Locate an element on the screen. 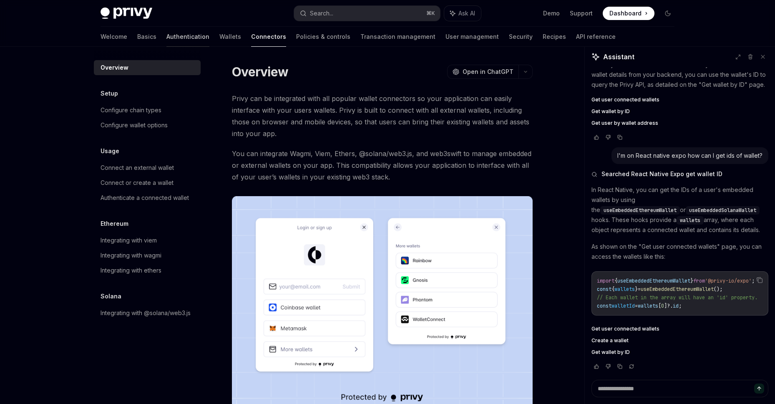 This screenshot has height=404, width=775. span: // Each wallet in the array will have an 'id' property. is located at coordinates (677, 297).